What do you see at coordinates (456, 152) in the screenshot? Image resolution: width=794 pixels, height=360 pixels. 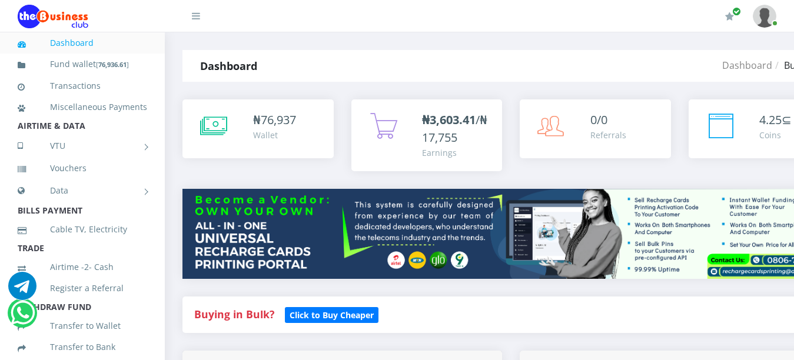 I see `div: Earnings` at bounding box center [456, 152].